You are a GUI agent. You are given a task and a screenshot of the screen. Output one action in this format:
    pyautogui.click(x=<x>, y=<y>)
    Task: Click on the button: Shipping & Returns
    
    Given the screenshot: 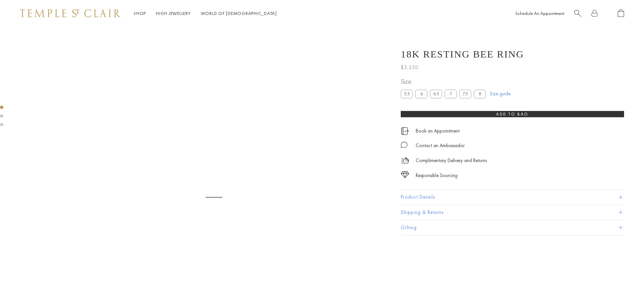 What is the action you would take?
    pyautogui.click(x=512, y=212)
    